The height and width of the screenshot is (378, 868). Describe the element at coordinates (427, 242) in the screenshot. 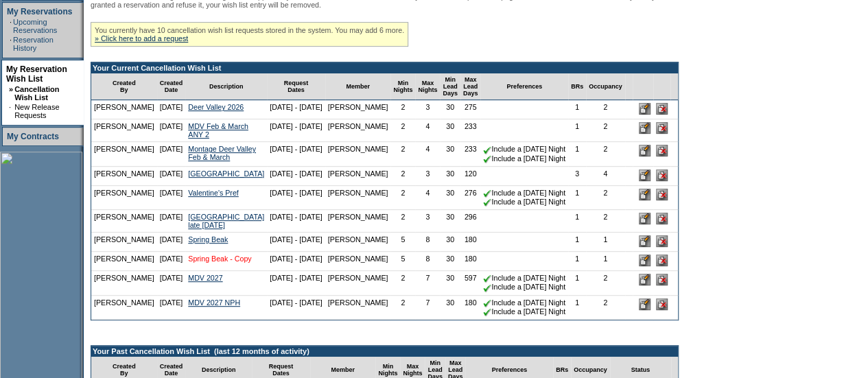

I see `td: 8` at that location.